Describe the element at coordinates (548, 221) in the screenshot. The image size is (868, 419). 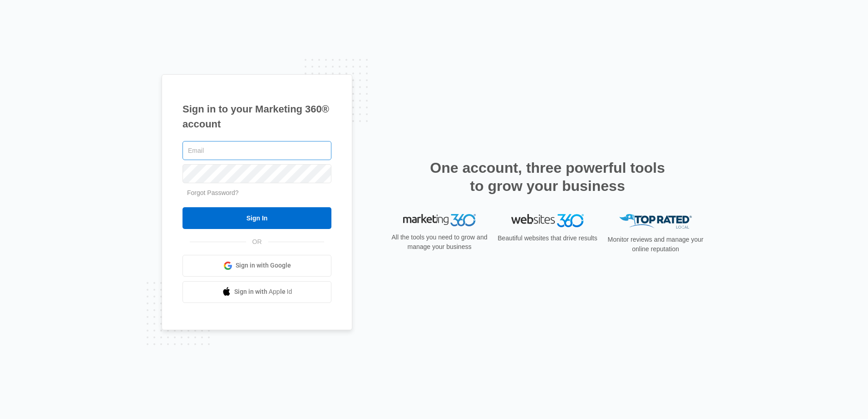
I see `img: Websites 360` at that location.